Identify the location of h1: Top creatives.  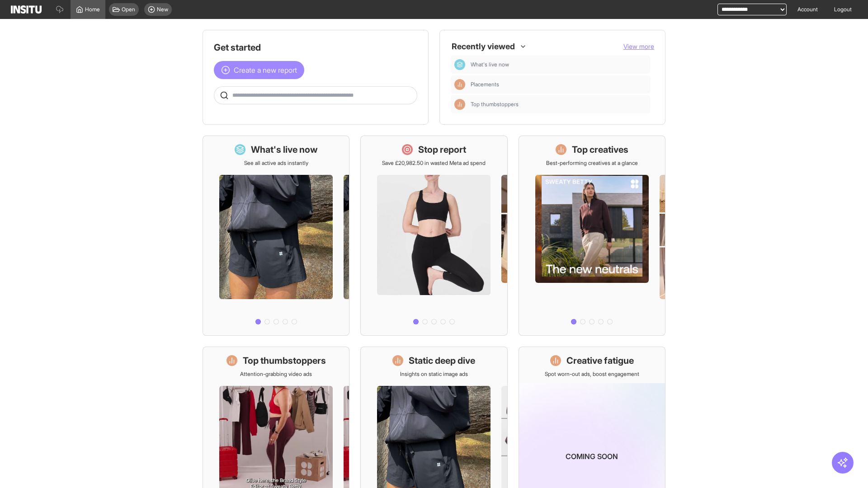
(600, 150).